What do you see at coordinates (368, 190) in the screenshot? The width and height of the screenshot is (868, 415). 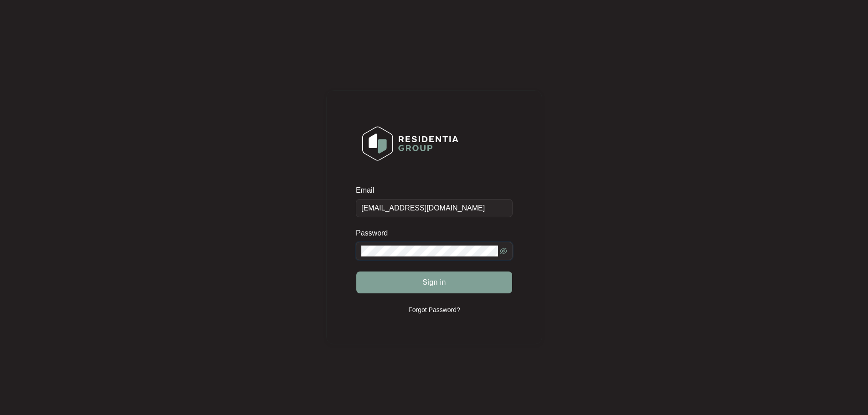 I see `label: Email` at bounding box center [368, 190].